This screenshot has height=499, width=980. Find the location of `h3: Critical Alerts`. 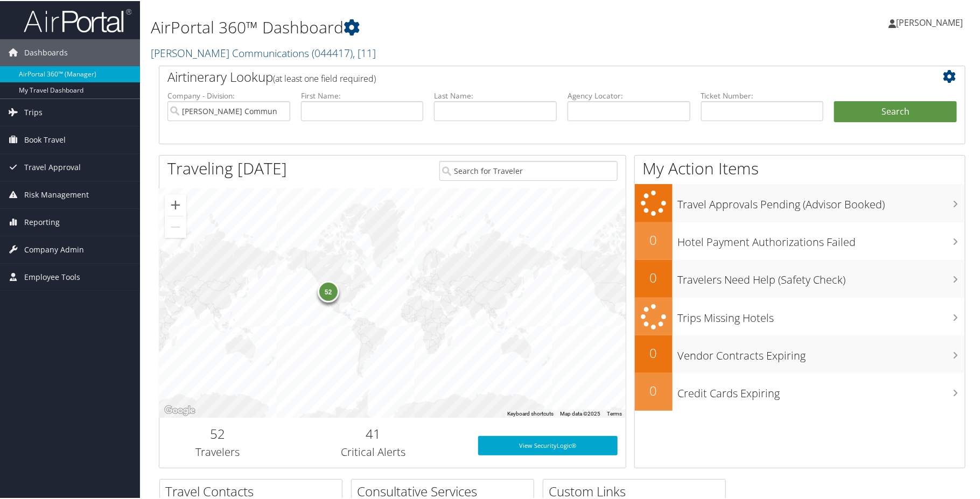

h3: Critical Alerts is located at coordinates (373, 451).